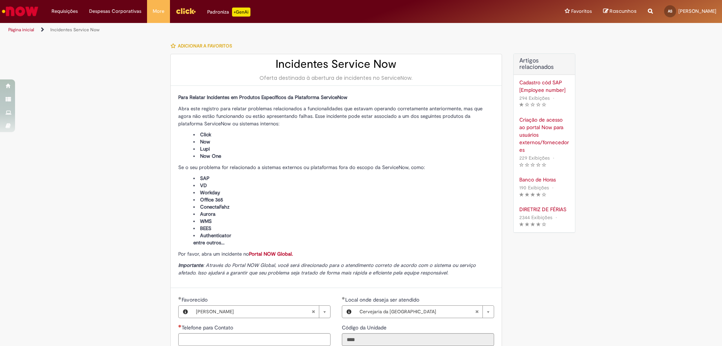 The width and height of the screenshot is (722, 346). What do you see at coordinates (418, 339) in the screenshot?
I see `input: Código da Unidade` at bounding box center [418, 339].